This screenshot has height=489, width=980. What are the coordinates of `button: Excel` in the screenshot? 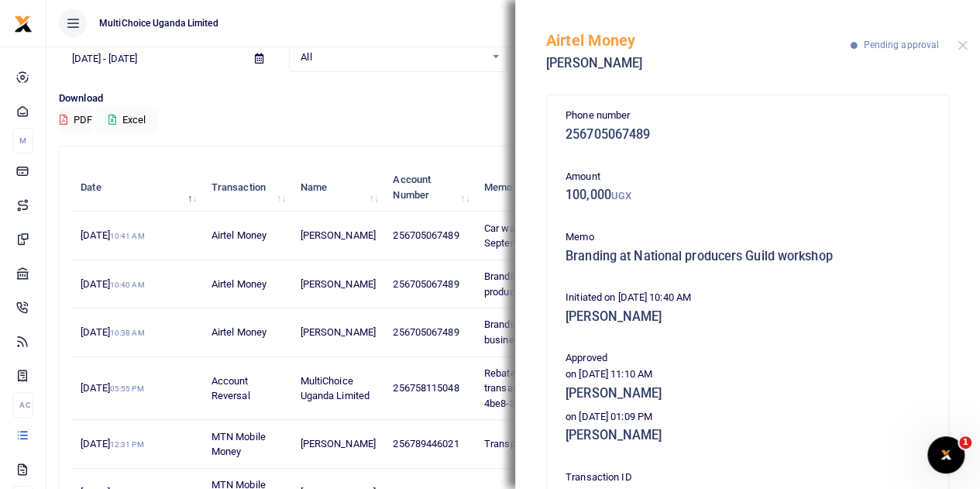 It's located at (127, 120).